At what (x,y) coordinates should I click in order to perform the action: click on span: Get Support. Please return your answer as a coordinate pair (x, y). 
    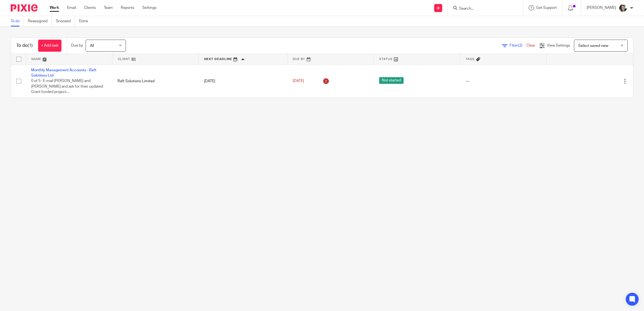
    Looking at the image, I should click on (546, 8).